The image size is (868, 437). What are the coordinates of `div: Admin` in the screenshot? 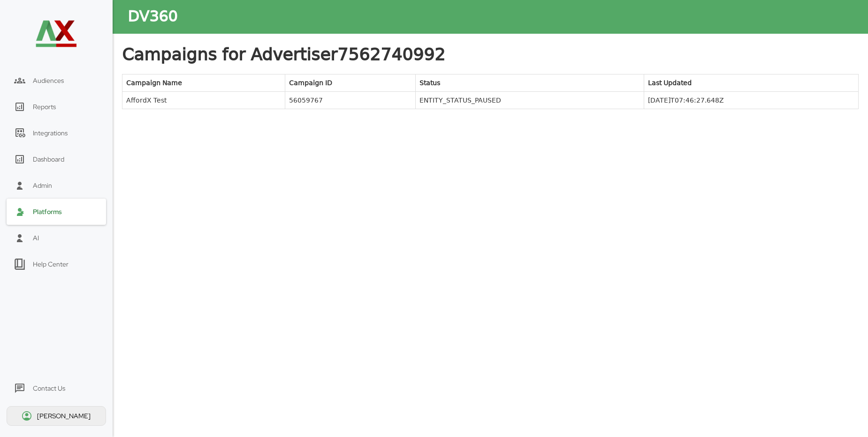 It's located at (42, 186).